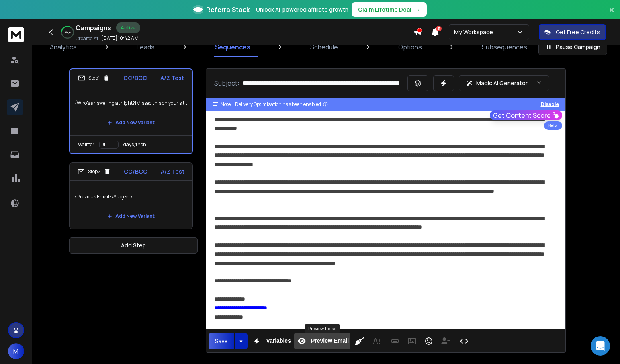 The height and width of the screenshot is (364, 620). What do you see at coordinates (302, 10) in the screenshot?
I see `p: Unlock AI-powered affiliate growth` at bounding box center [302, 10].